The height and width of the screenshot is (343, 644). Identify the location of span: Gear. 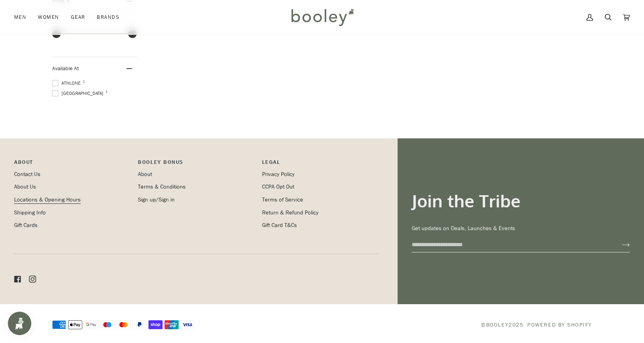
(78, 17).